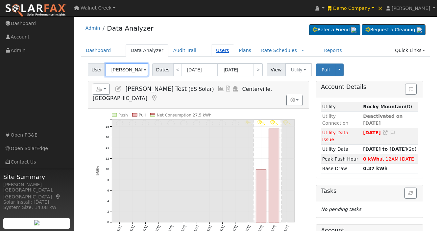 The height and width of the screenshot is (231, 437). Describe the element at coordinates (221, 89) in the screenshot. I see `a: Multi-Series Graph` at that location.